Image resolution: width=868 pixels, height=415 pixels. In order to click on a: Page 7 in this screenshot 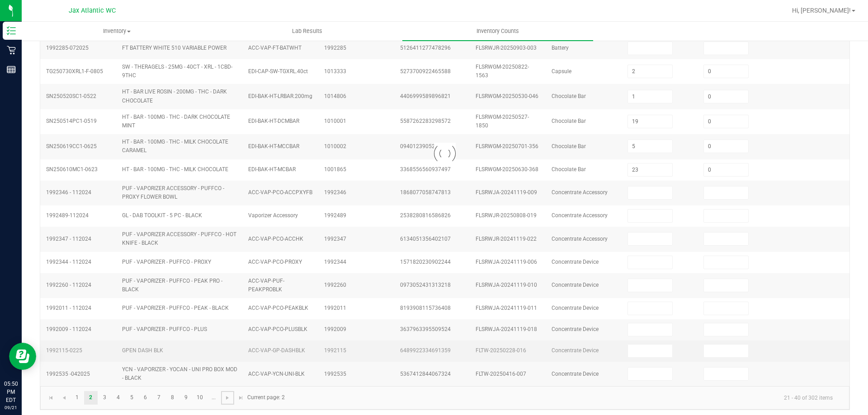, I will do `click(158, 398)`.